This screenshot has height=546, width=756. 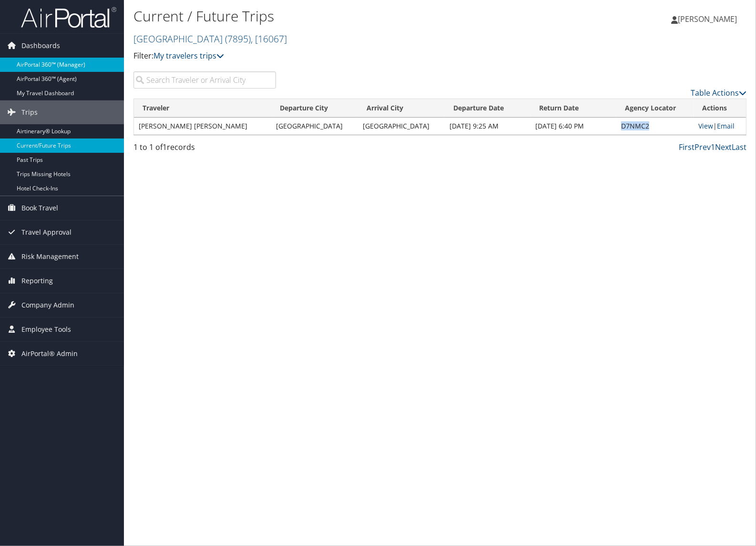 I want to click on span: AirPortal® Admin, so click(x=49, y=354).